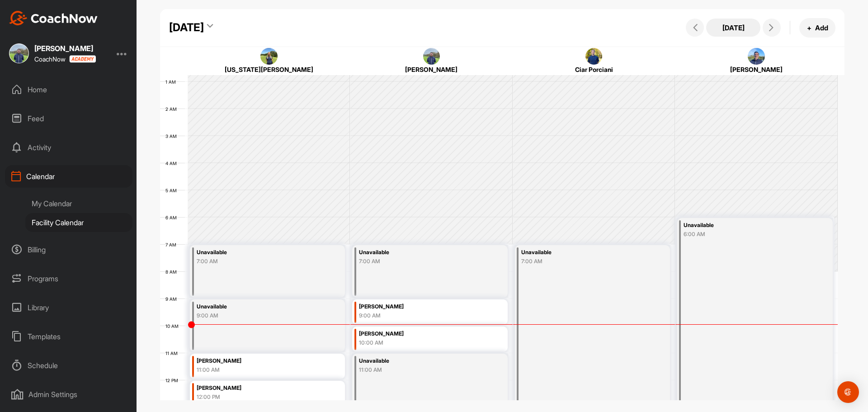 The image size is (868, 412). I want to click on div: 5 AM, so click(173, 191).